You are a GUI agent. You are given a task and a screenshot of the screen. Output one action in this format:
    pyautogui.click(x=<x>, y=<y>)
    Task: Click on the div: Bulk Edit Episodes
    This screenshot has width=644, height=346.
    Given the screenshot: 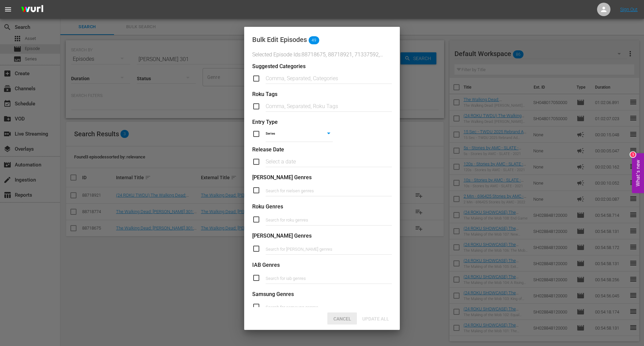 What is the action you would take?
    pyautogui.click(x=279, y=40)
    